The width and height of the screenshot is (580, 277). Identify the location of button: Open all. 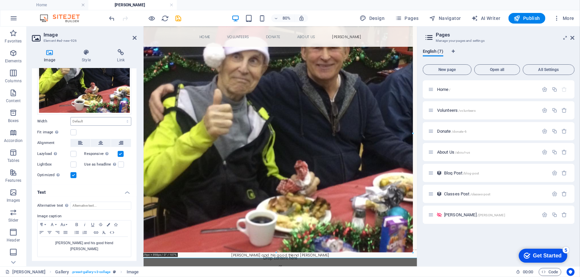
(497, 70).